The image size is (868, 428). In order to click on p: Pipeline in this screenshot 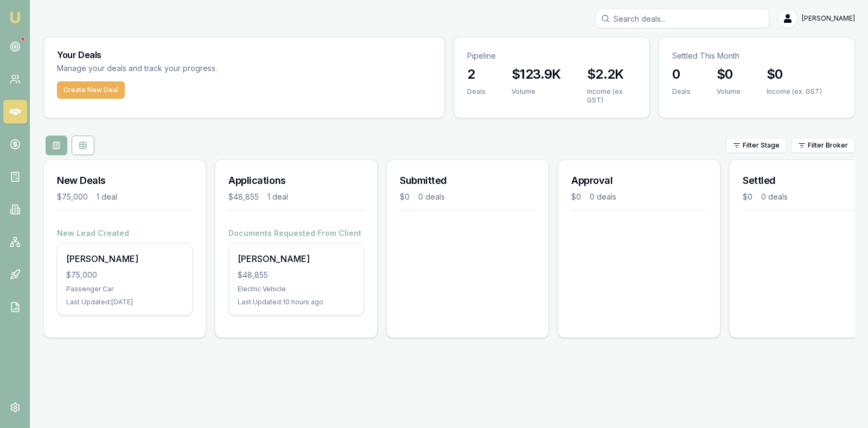, I will do `click(552, 56)`.